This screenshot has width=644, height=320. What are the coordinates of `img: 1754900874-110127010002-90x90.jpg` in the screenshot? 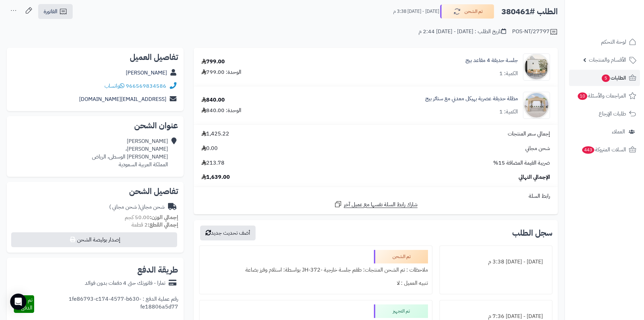 It's located at (537, 105).